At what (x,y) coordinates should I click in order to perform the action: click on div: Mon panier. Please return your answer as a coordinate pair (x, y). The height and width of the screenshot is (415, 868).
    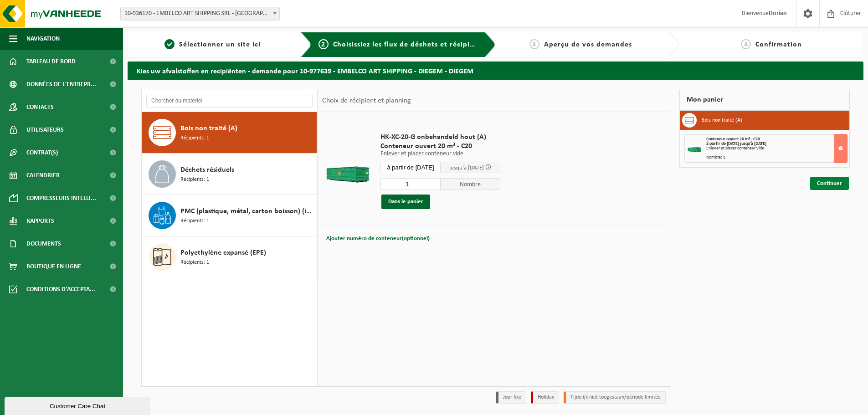
    Looking at the image, I should click on (765, 99).